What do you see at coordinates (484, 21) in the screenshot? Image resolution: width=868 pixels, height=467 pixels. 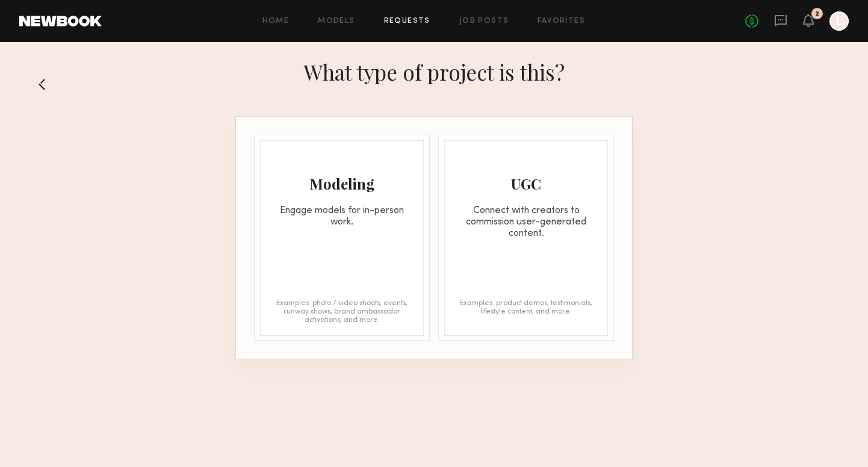 I see `a: Job Posts` at bounding box center [484, 21].